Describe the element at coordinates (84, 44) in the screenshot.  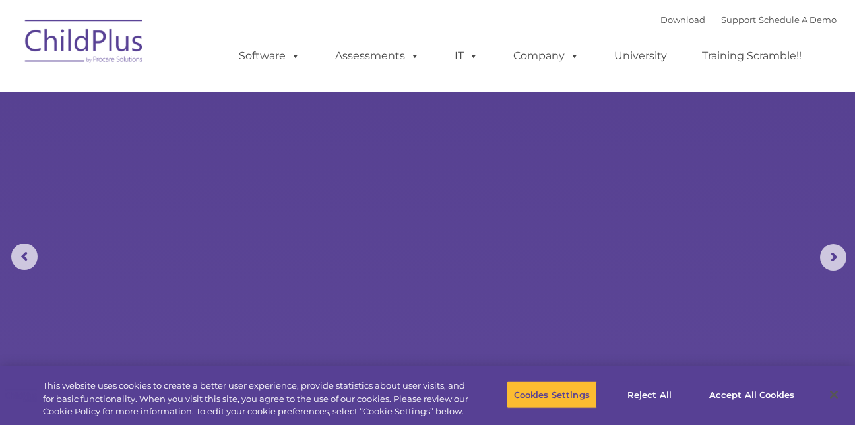
I see `img: ChildPlus by Procare Solutions` at that location.